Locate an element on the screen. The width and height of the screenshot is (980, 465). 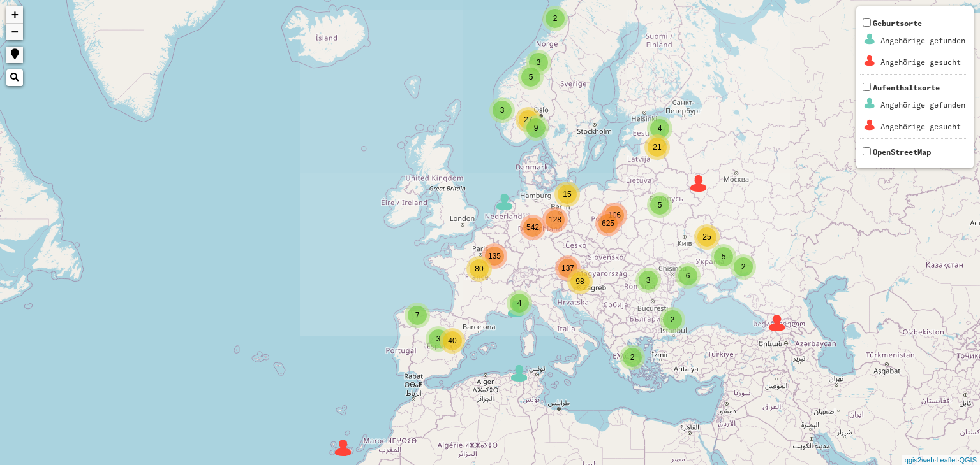
a: QGIS is located at coordinates (968, 460).